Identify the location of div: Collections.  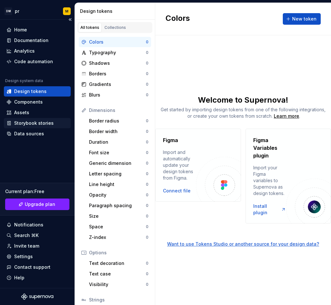
(115, 28).